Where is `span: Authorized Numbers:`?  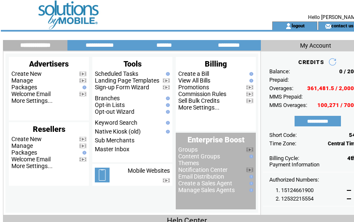 span: Authorized Numbers: is located at coordinates (294, 179).